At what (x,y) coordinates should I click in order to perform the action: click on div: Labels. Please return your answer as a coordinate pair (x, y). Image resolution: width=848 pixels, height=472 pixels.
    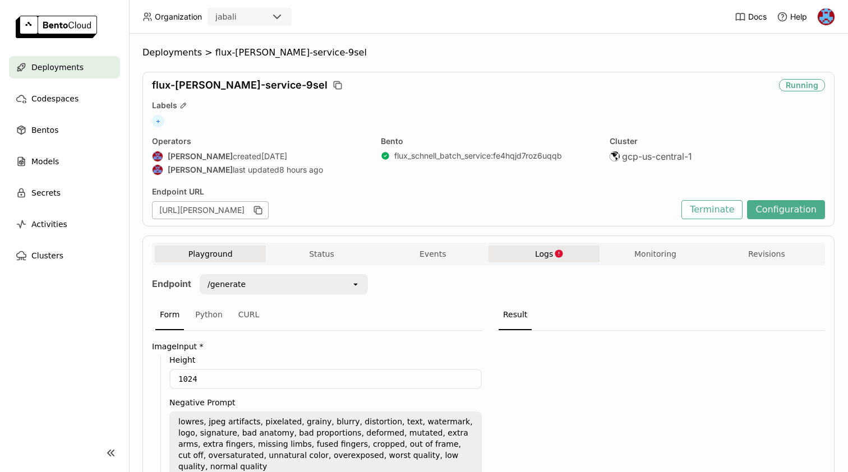
    Looking at the image, I should click on (488, 105).